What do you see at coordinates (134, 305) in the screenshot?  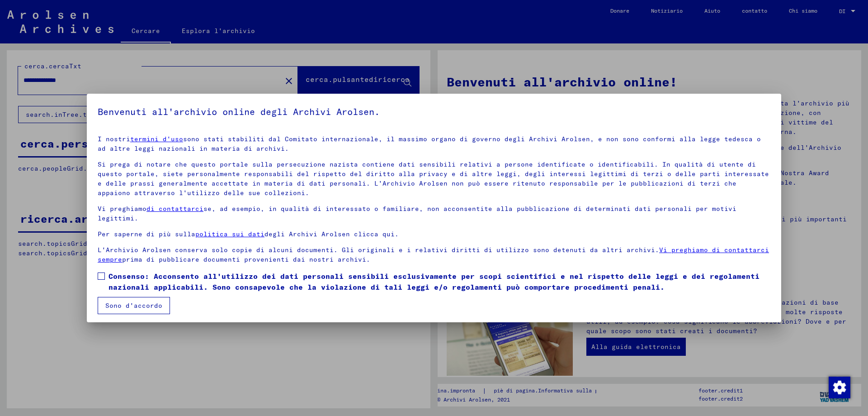 I see `font: Sono d'accordo` at bounding box center [134, 305].